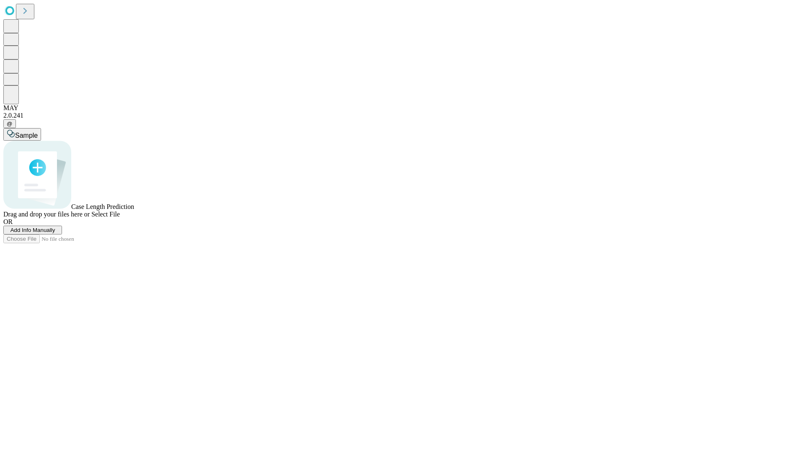 The image size is (801, 453). What do you see at coordinates (106, 214) in the screenshot?
I see `span: Select File` at bounding box center [106, 214].